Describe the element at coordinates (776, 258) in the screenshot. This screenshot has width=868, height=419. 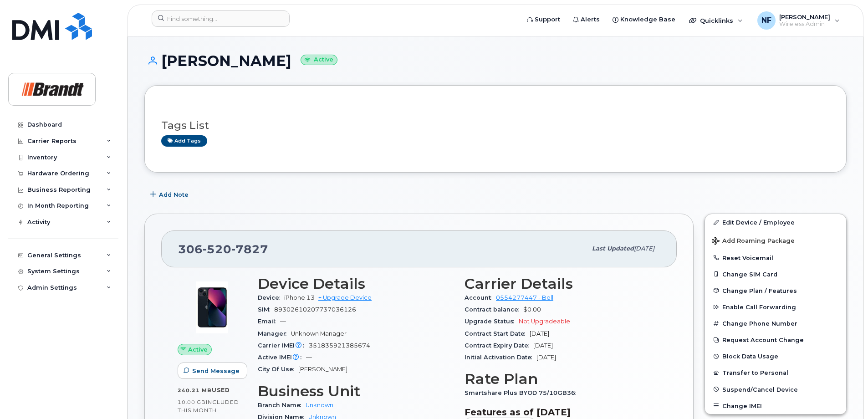
I see `button: Reset Voicemail` at that location.